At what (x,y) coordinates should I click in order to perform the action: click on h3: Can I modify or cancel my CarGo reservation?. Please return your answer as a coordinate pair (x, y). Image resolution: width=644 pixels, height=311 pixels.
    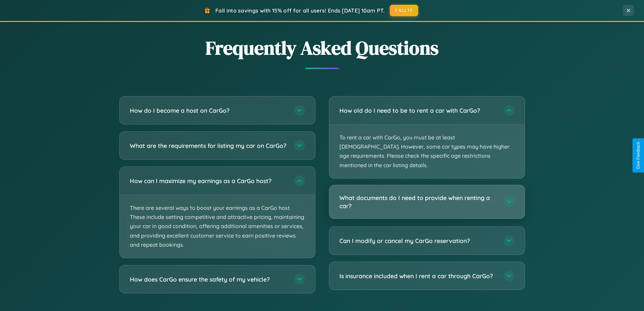
    Looking at the image, I should click on (418, 241).